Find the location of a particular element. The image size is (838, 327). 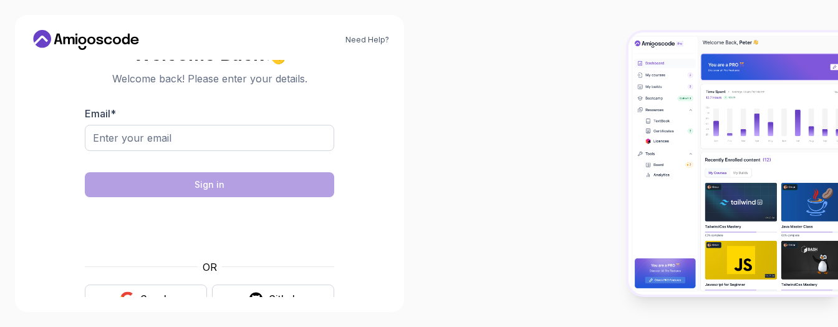

div: Google is located at coordinates (156, 299).